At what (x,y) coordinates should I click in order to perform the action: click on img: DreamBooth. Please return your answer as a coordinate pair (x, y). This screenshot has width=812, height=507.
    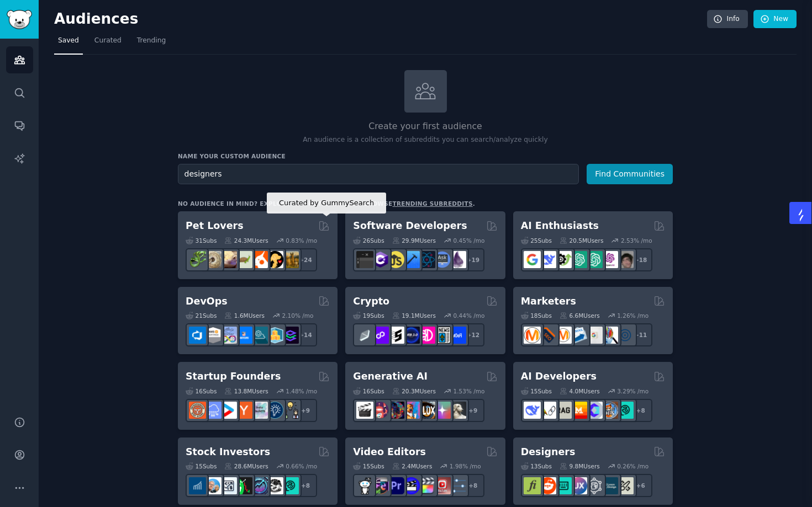
    Looking at the image, I should click on (457, 410).